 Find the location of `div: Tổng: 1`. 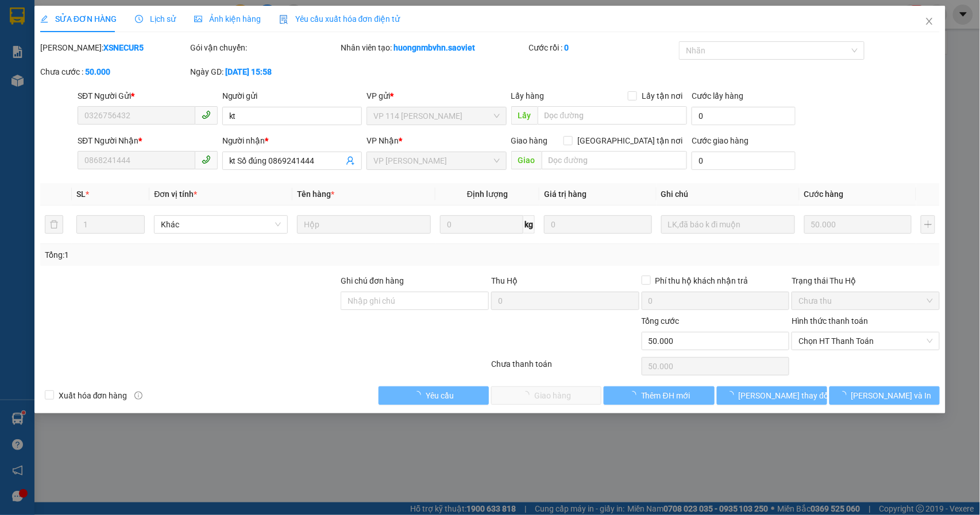

div: Tổng: 1 is located at coordinates (212, 255).